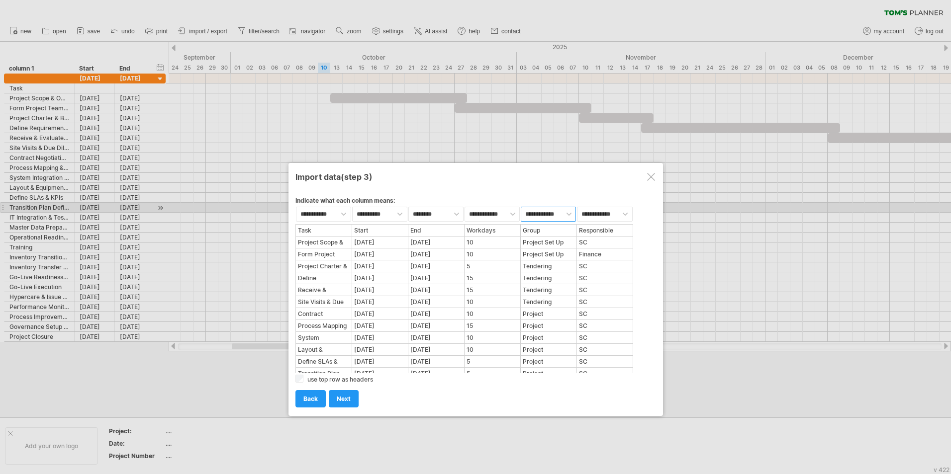 Image resolution: width=951 pixels, height=474 pixels. What do you see at coordinates (324, 266) in the screenshot?
I see `div: Project Charter & Budget` at bounding box center [324, 266].